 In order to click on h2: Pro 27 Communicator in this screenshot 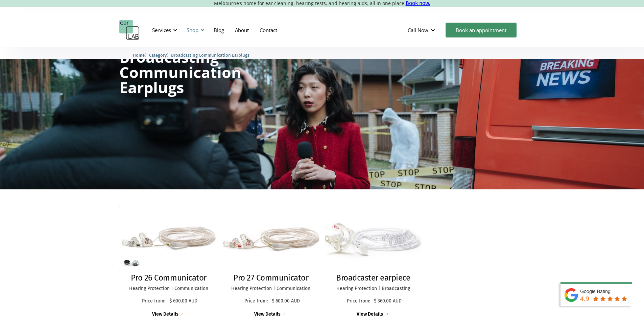, I will do `click(271, 278)`.